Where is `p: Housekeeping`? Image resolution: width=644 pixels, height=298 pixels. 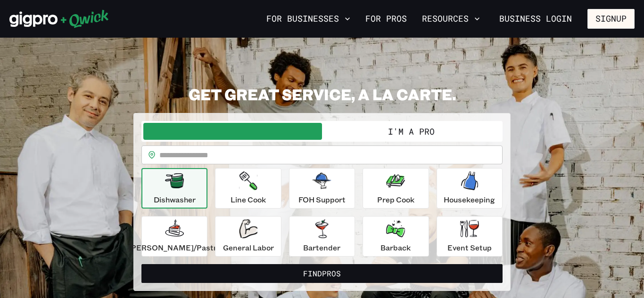 p: Housekeeping is located at coordinates (469, 200).